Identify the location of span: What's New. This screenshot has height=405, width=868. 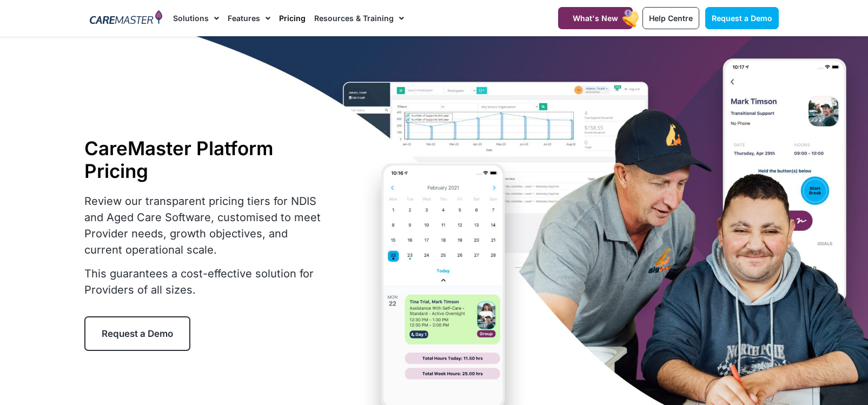
(595, 18).